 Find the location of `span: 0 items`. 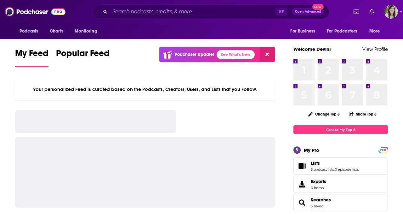

span: 0 items is located at coordinates (318, 187).